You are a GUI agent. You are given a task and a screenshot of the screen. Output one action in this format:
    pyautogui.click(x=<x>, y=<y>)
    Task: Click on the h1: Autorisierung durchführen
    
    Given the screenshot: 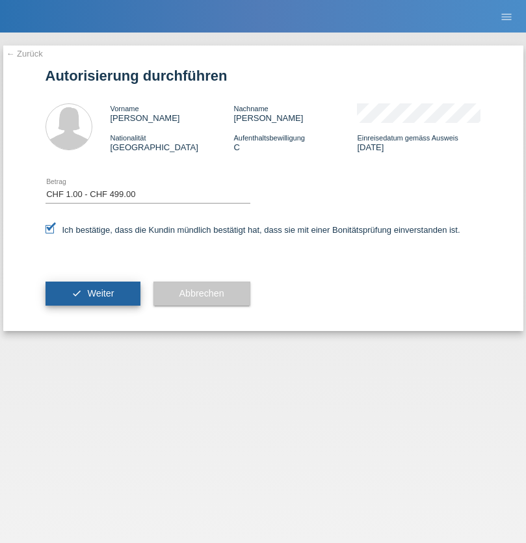 What is the action you would take?
    pyautogui.click(x=263, y=75)
    